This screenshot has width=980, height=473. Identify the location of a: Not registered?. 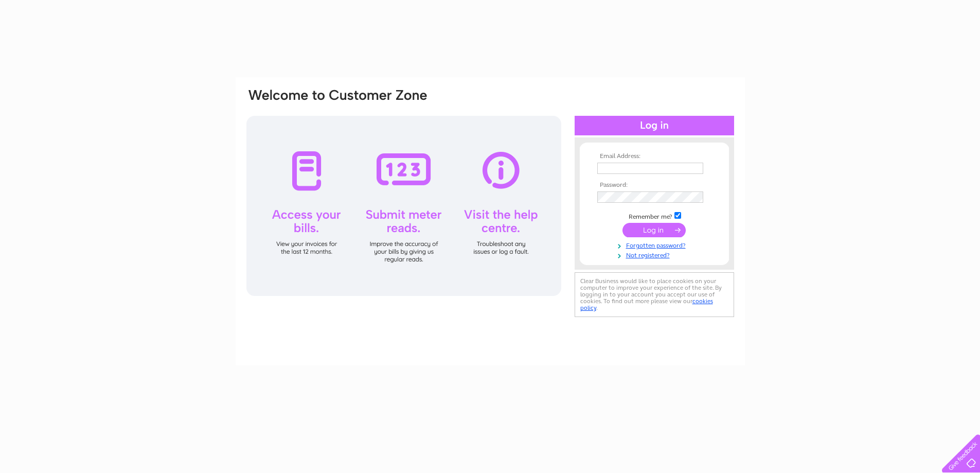
(656, 255).